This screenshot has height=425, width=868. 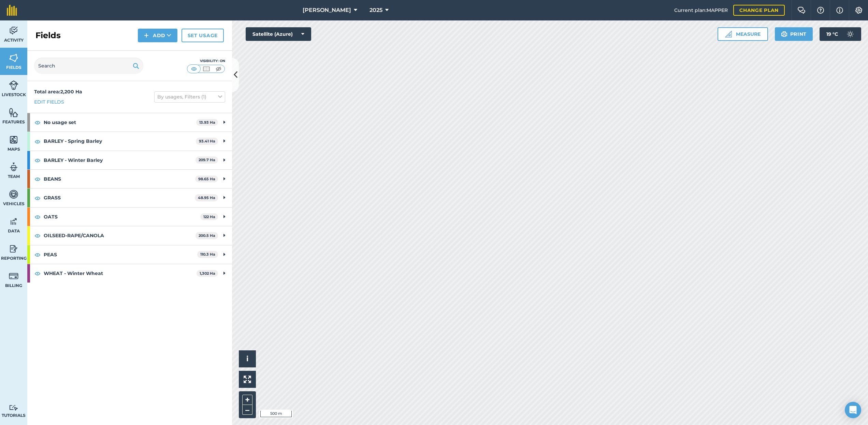 What do you see at coordinates (820, 10) in the screenshot?
I see `img: A question mark icon` at bounding box center [820, 10].